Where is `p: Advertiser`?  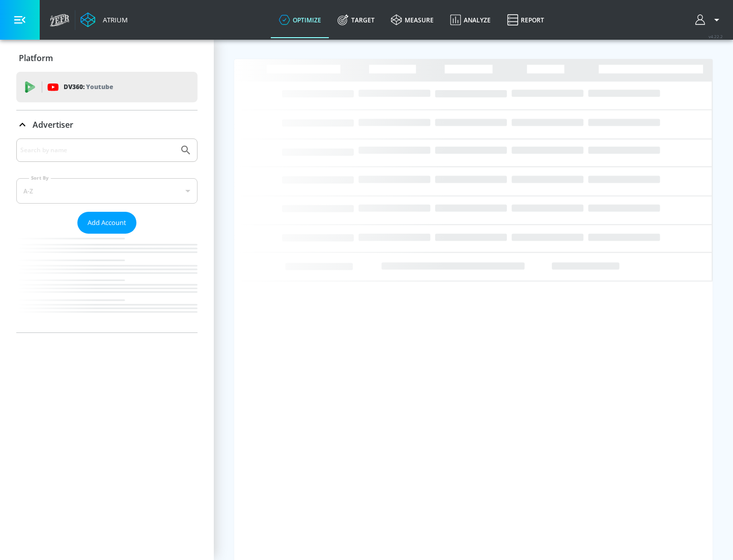 p: Advertiser is located at coordinates (53, 125).